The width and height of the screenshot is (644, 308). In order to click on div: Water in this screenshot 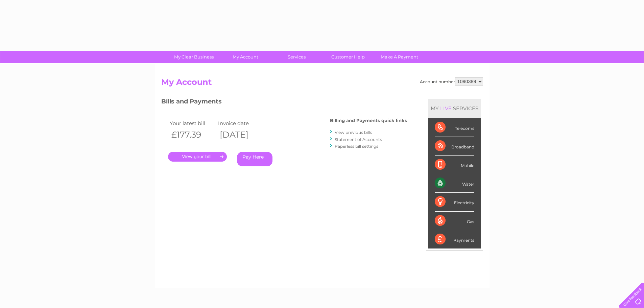, I will do `click(454, 183)`.